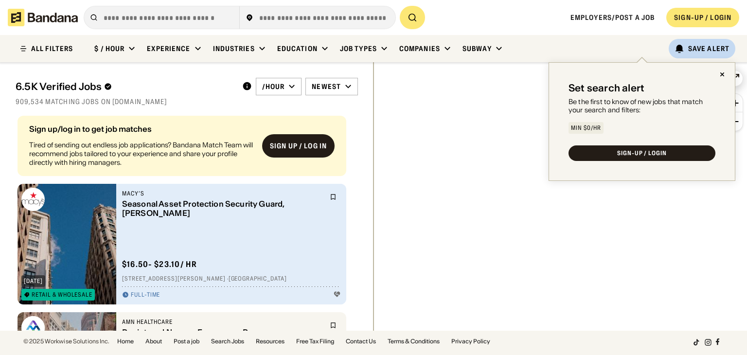 The width and height of the screenshot is (747, 355). I want to click on a: Terms & Conditions, so click(413, 341).